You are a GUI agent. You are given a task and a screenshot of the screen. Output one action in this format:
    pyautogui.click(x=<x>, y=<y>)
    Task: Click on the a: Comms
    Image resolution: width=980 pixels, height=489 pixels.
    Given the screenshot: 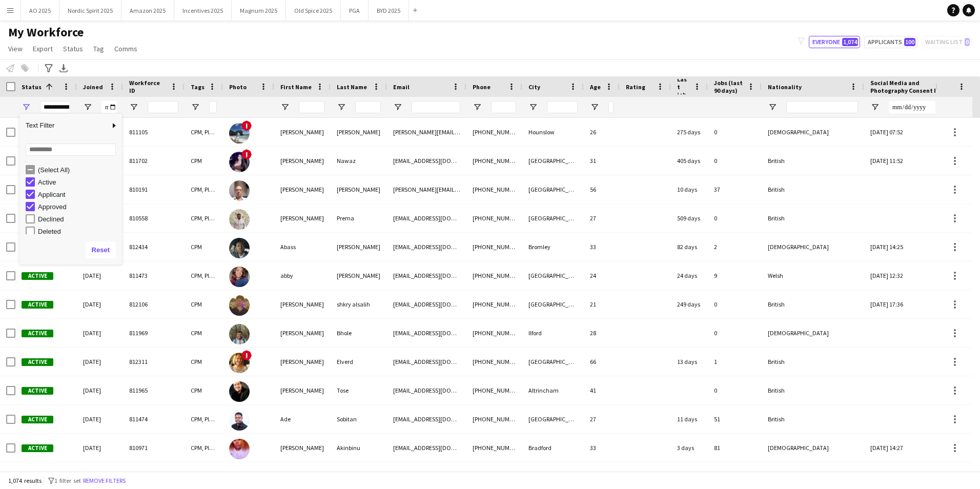 What is the action you would take?
    pyautogui.click(x=126, y=49)
    